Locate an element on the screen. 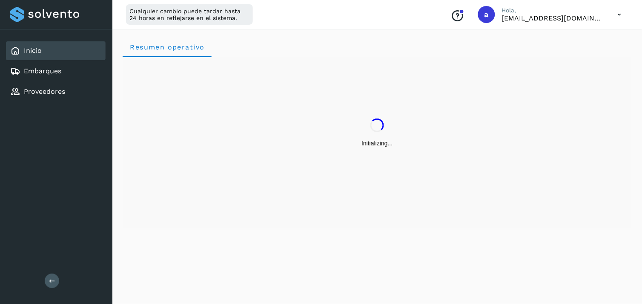 The width and height of the screenshot is (642, 304). div: Proveedores is located at coordinates (56, 92).